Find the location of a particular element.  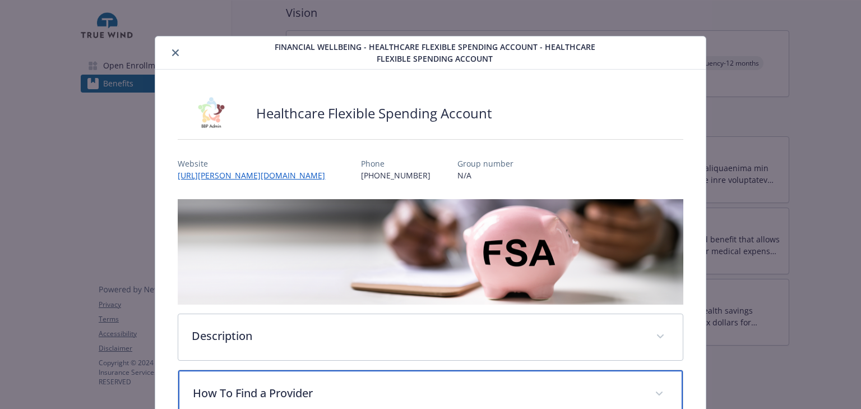

p: How To Find a Provider is located at coordinates (417, 393).